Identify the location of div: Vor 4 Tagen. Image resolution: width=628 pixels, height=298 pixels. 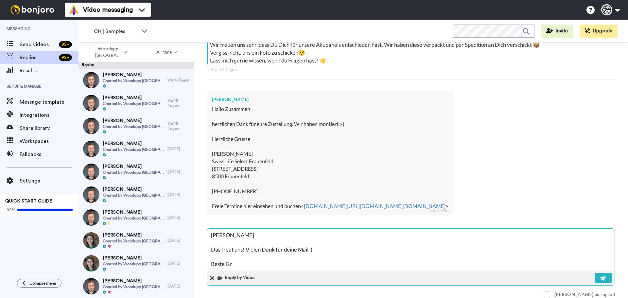
(179, 80).